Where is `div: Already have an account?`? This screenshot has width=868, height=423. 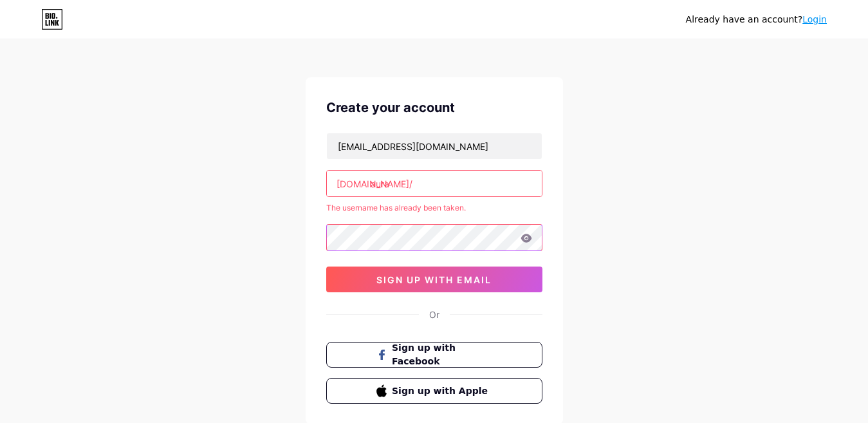 div: Already have an account? is located at coordinates (756, 19).